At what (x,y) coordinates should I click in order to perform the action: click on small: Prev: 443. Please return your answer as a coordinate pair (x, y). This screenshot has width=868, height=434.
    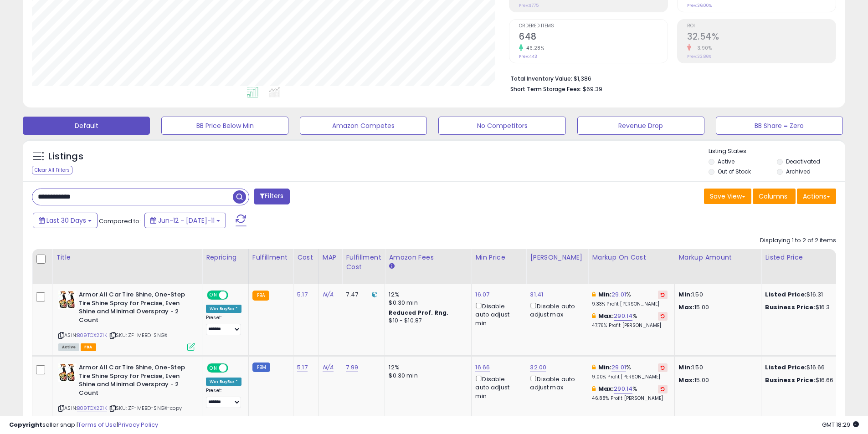
    Looking at the image, I should click on (528, 56).